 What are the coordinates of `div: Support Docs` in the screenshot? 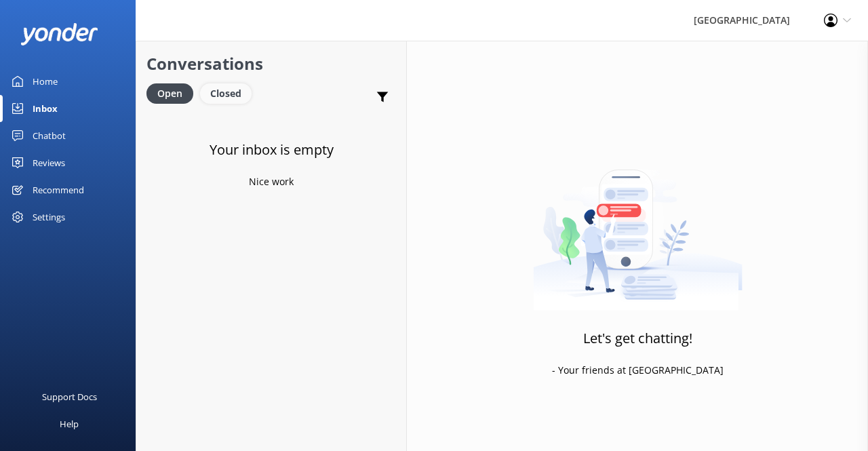 It's located at (69, 397).